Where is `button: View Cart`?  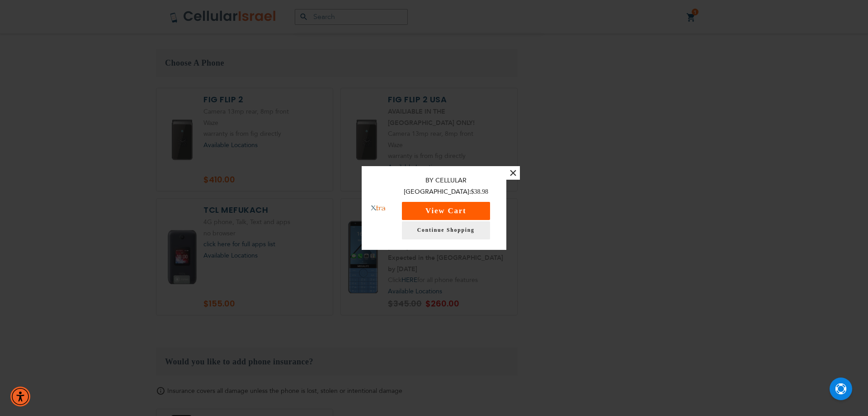 button: View Cart is located at coordinates (445, 211).